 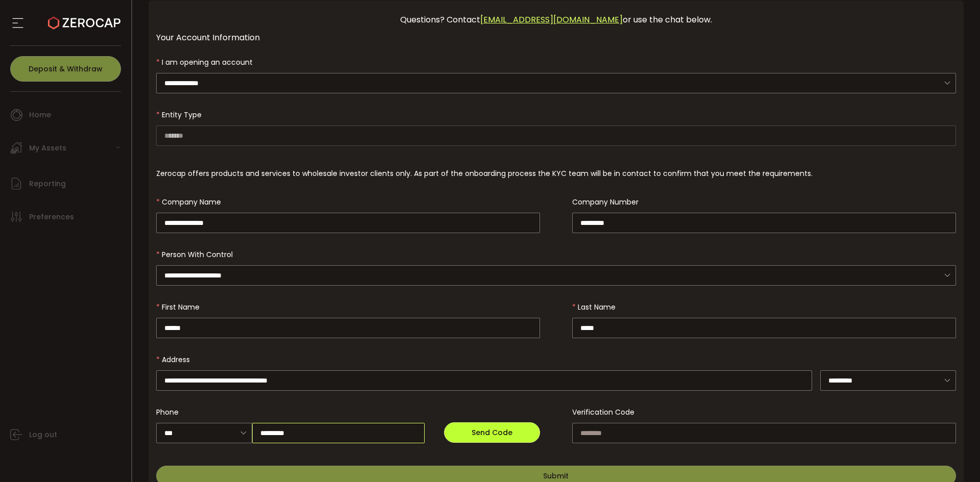 What do you see at coordinates (65, 69) in the screenshot?
I see `button: Deposit & Withdraw` at bounding box center [65, 69].